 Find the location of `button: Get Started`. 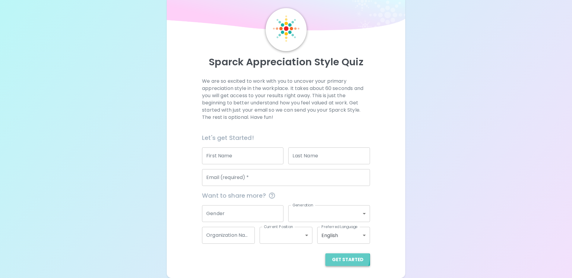

button: Get Started is located at coordinates (347, 260).